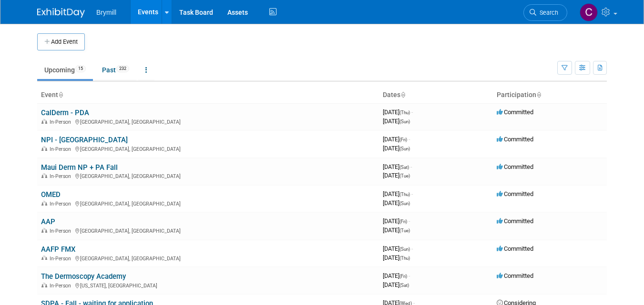 This screenshot has height=305, width=644. Describe the element at coordinates (539, 94) in the screenshot. I see `a: Sort by Participation Type` at that location.